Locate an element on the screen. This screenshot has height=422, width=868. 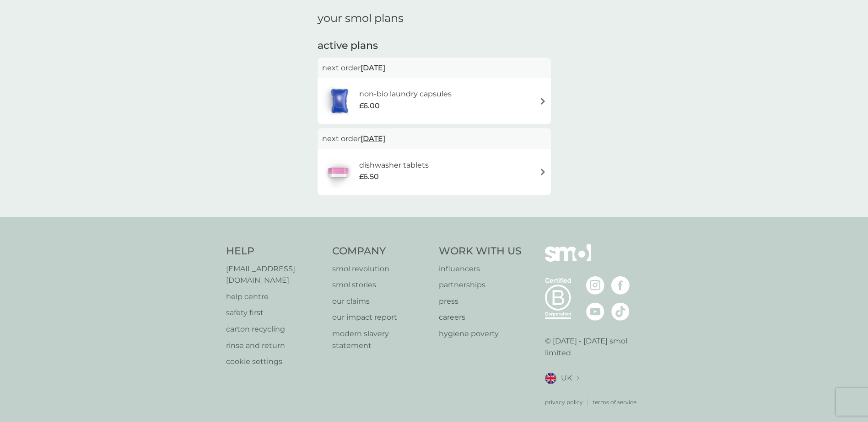
a: modern slavery statement is located at coordinates (381, 339).